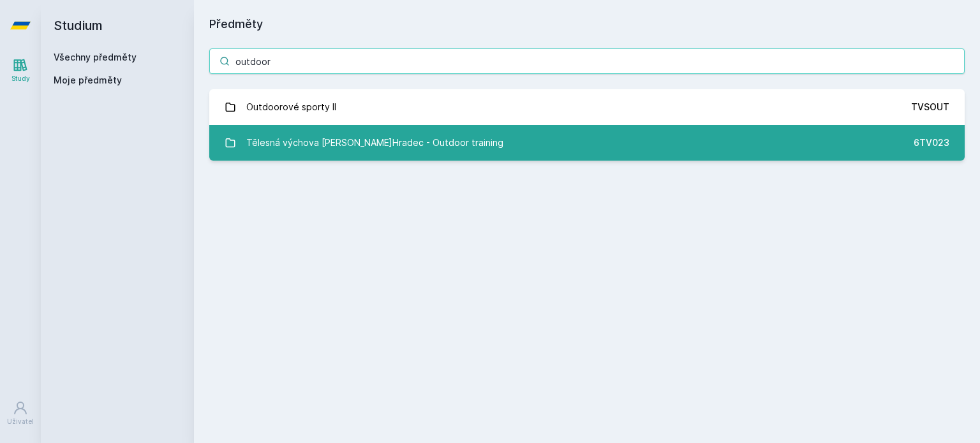 The width and height of the screenshot is (980, 443). Describe the element at coordinates (88, 80) in the screenshot. I see `span: Moje předměty` at that location.